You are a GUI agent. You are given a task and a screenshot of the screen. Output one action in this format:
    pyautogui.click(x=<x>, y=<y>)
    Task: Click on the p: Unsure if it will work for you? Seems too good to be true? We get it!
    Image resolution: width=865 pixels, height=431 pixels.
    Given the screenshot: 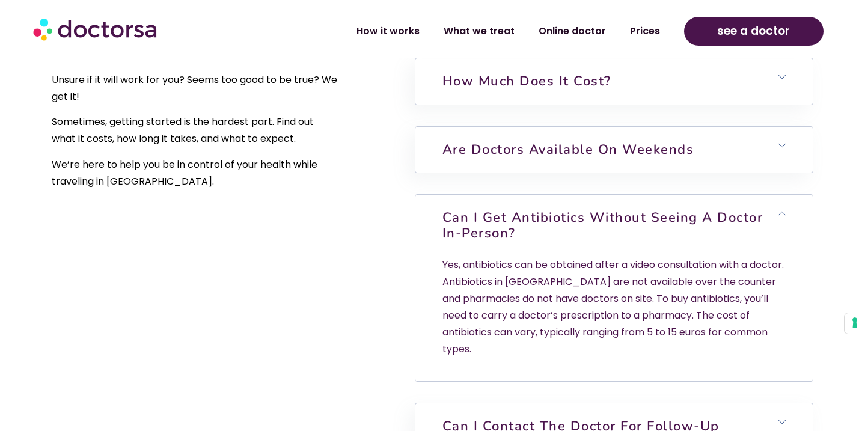 What is the action you would take?
    pyautogui.click(x=195, y=88)
    